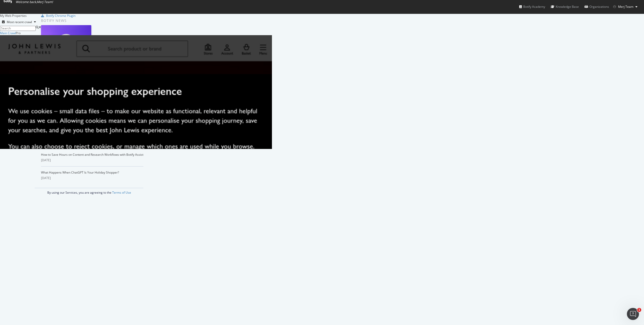 The width and height of the screenshot is (644, 325). Describe the element at coordinates (18, 33) in the screenshot. I see `div: Pro` at that location.